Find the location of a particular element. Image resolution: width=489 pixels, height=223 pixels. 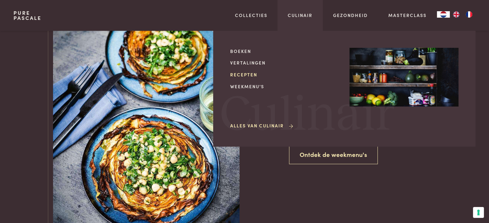

a: Boeken is located at coordinates (284, 51).